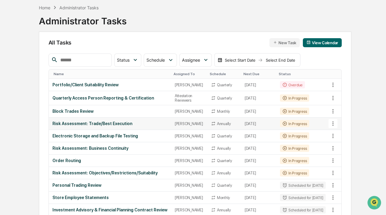 The width and height of the screenshot is (386, 215). I want to click on div: Personal Trading Review, so click(110, 185).